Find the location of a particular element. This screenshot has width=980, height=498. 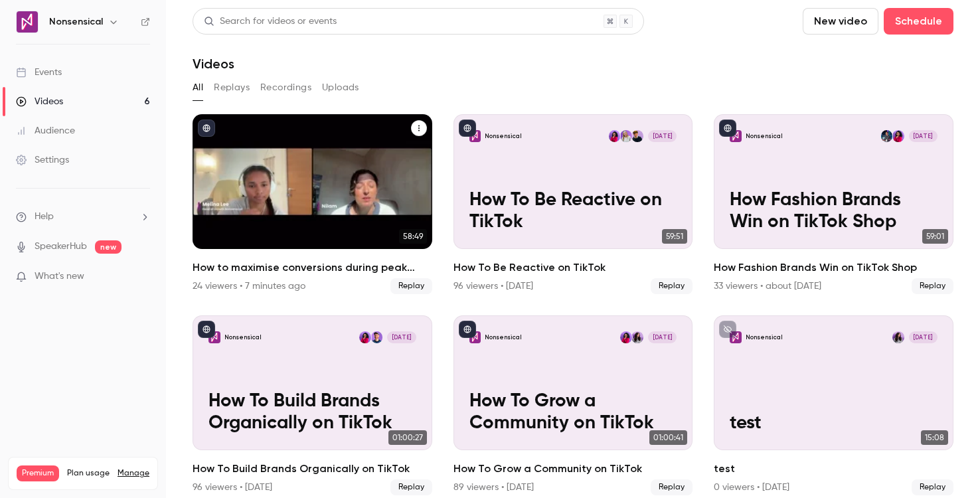

div: Search for videos or events is located at coordinates (270, 22).